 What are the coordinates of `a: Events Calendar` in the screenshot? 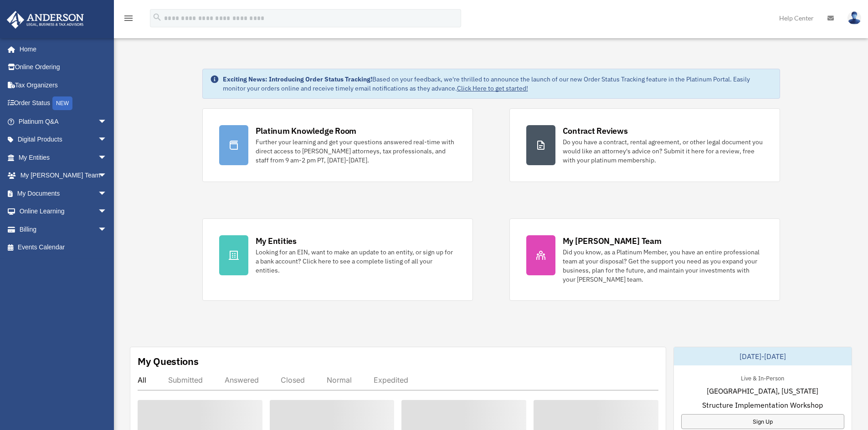 It's located at (63, 248).